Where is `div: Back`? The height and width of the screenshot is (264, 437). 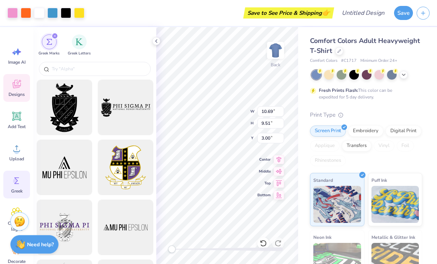
div: Back is located at coordinates (275, 65).